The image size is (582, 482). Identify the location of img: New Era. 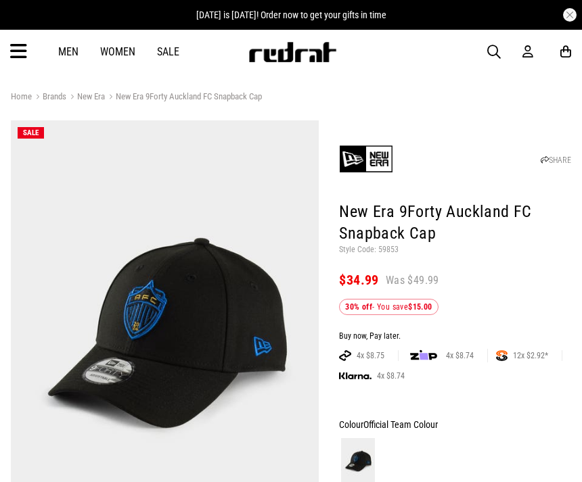
(366, 159).